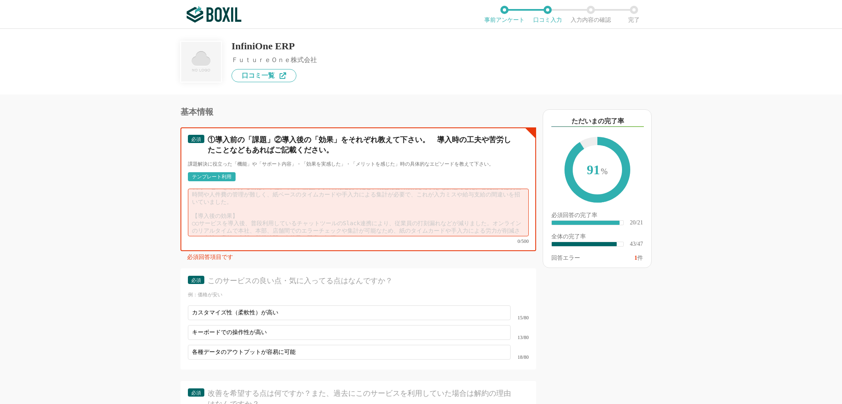  I want to click on li: 完了, so click(634, 14).